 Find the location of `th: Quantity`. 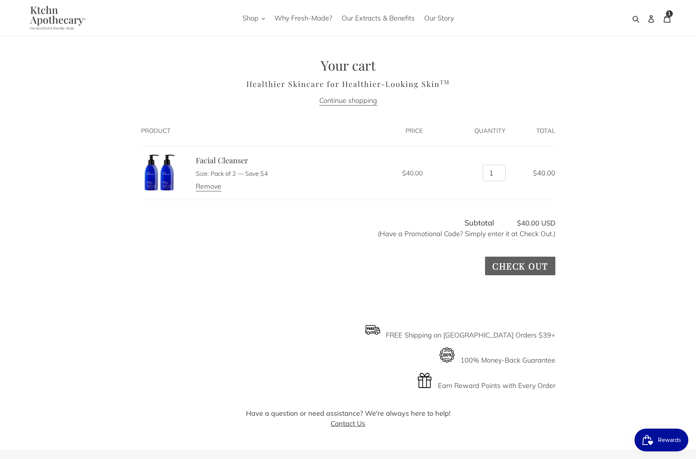

th: Quantity is located at coordinates (472, 131).